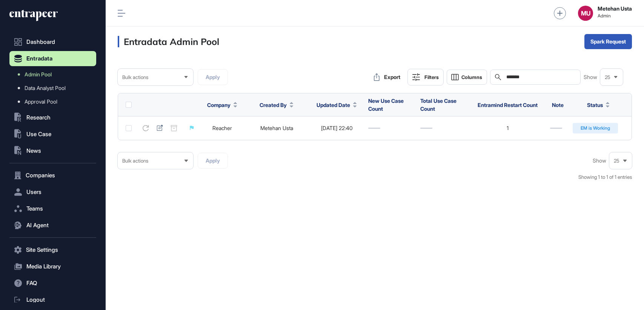  Describe the element at coordinates (53, 266) in the screenshot. I see `button: Media Library` at that location.